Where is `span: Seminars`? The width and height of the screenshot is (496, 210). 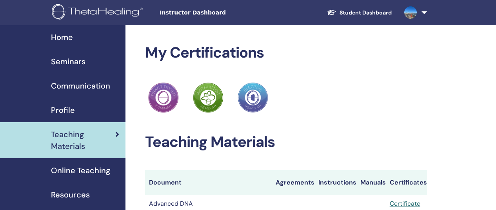
span: Seminars is located at coordinates (68, 62).